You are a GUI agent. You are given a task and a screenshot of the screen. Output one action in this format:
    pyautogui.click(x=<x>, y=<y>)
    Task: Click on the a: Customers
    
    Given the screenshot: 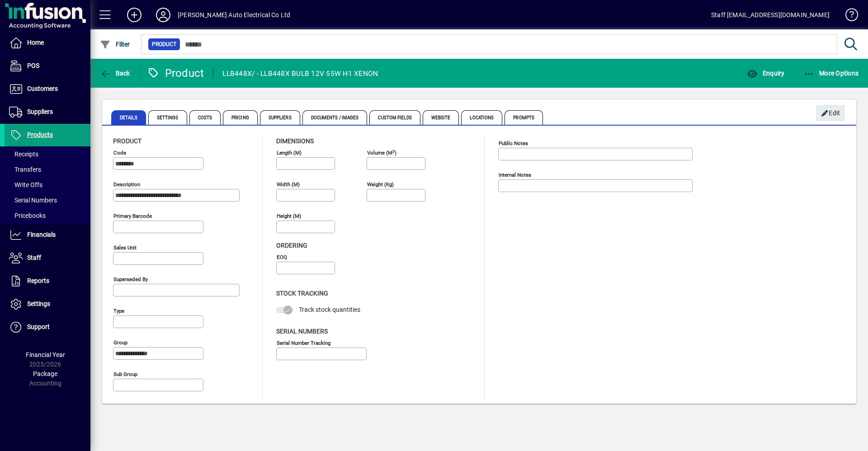 What is the action you would take?
    pyautogui.click(x=47, y=89)
    